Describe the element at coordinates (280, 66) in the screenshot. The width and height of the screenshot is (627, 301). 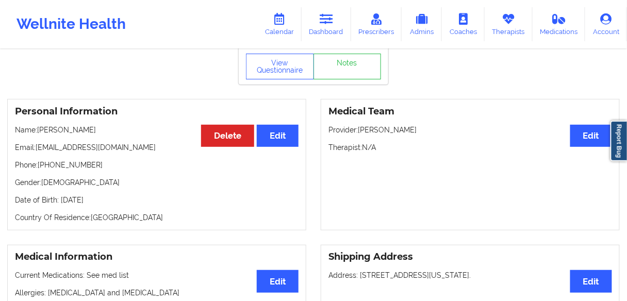
I see `button: View Questionnaire` at that location.